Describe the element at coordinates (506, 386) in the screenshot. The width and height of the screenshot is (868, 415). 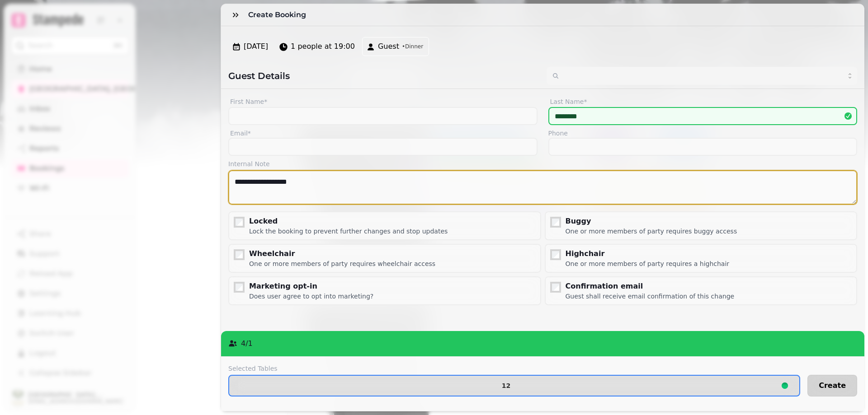
I see `p: 12` at that location.